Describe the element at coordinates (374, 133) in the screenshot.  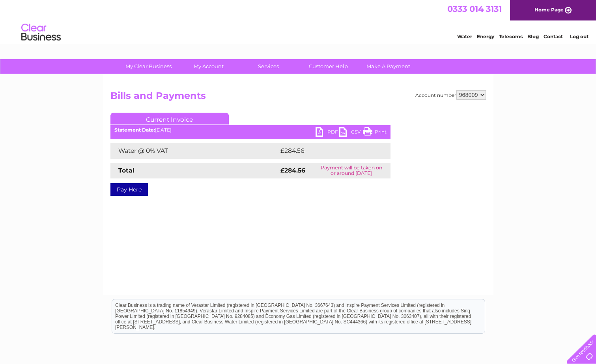
I see `a: Print` at that location.